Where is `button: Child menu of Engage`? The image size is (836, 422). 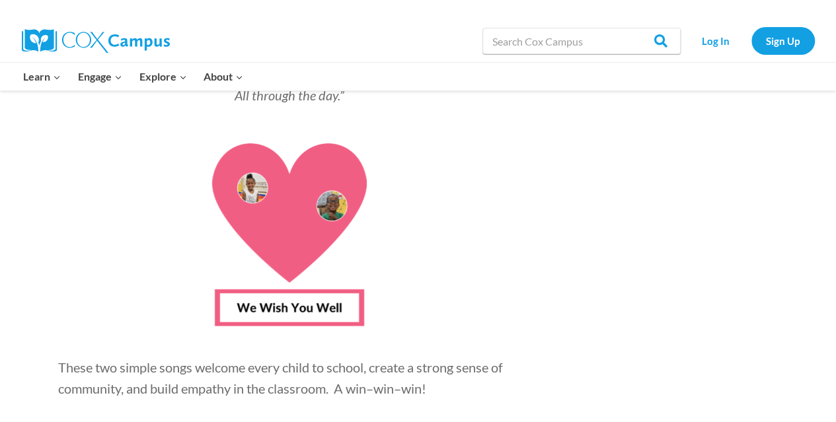 button: Child menu of Engage is located at coordinates (100, 77).